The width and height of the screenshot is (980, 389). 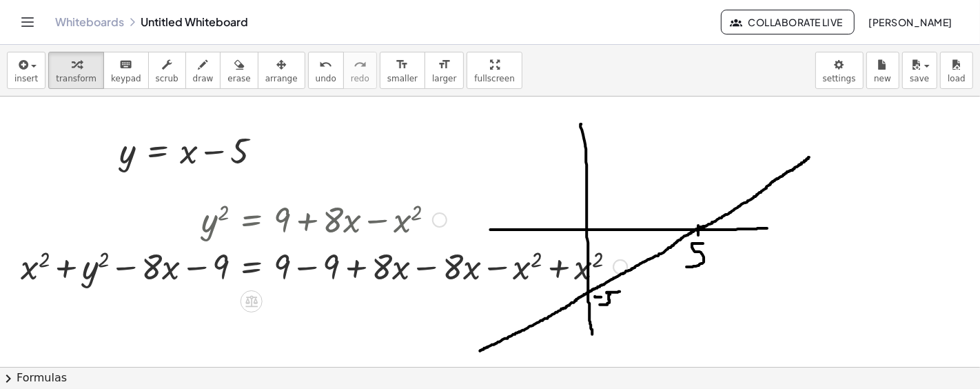 What do you see at coordinates (167, 78) in the screenshot?
I see `span: scrub` at bounding box center [167, 78].